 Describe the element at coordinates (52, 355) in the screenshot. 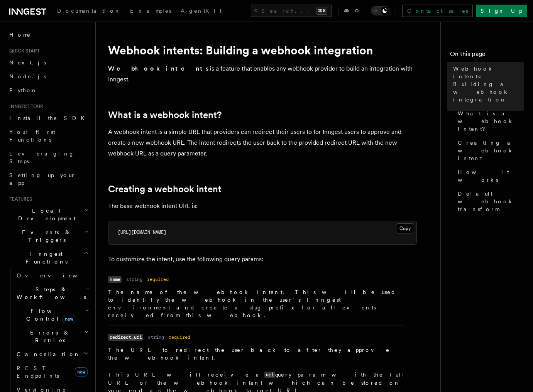

I see `button: Cancellation` at that location.